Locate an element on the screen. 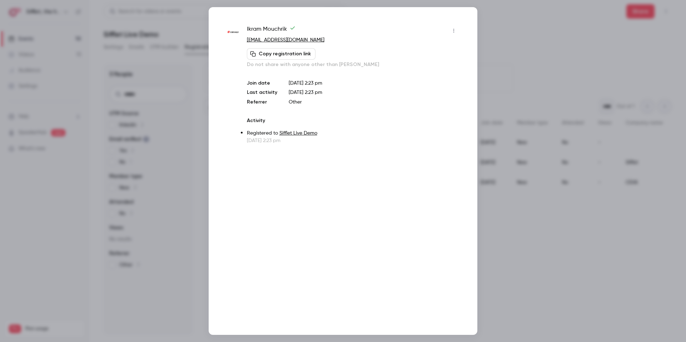 Image resolution: width=686 pixels, height=342 pixels. p: Last activity is located at coordinates (262, 92).